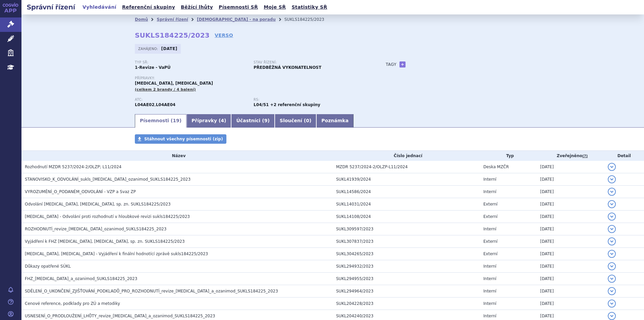 Image resolution: width=644 pixels, height=320 pixels. Describe the element at coordinates (51, 7) in the screenshot. I see `h2: Správní řízení` at that location.